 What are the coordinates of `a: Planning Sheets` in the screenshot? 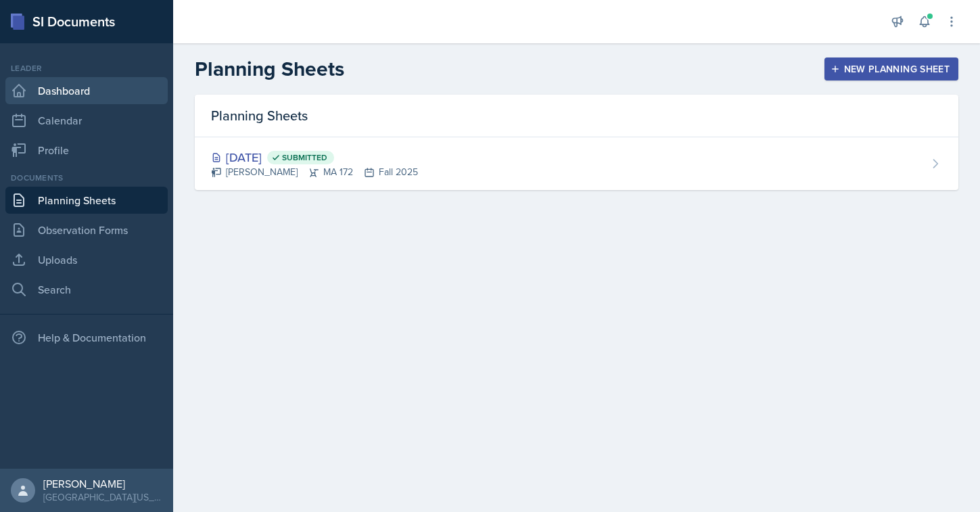 It's located at (86, 201).